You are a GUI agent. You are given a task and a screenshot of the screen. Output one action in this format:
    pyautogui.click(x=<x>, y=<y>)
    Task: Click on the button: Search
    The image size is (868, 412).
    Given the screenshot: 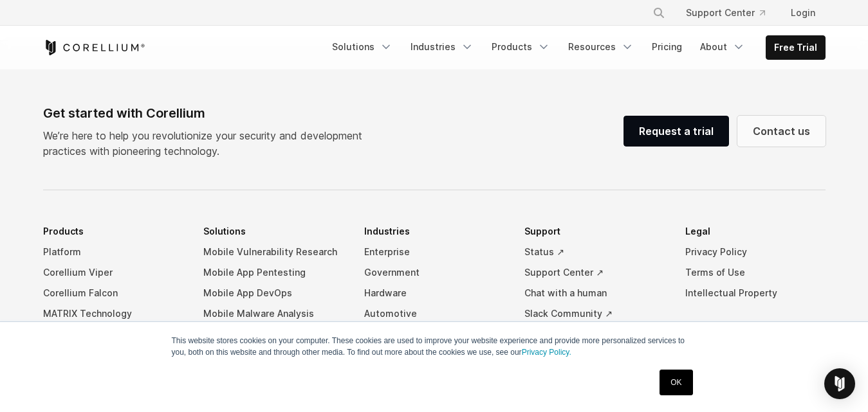 What is the action you would take?
    pyautogui.click(x=659, y=13)
    